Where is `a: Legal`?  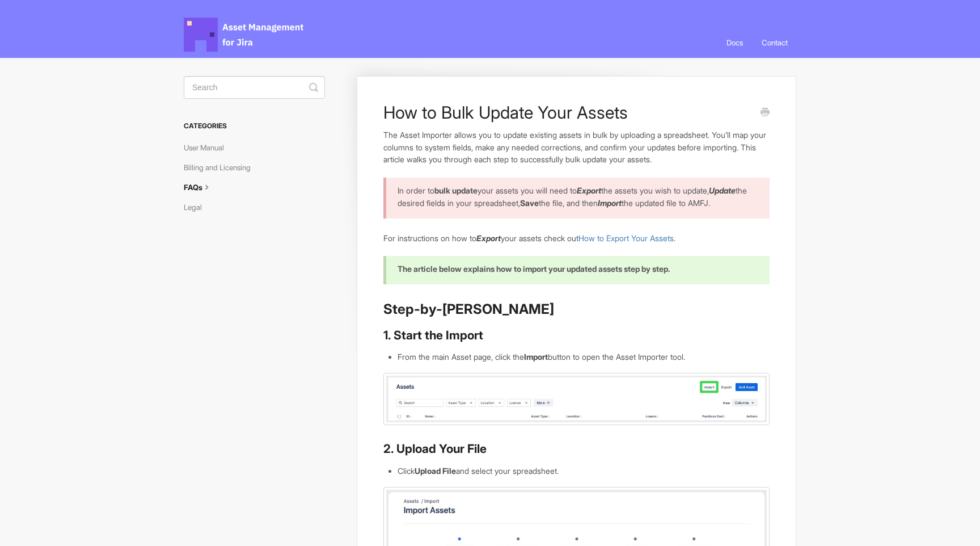 a: Legal is located at coordinates (197, 207).